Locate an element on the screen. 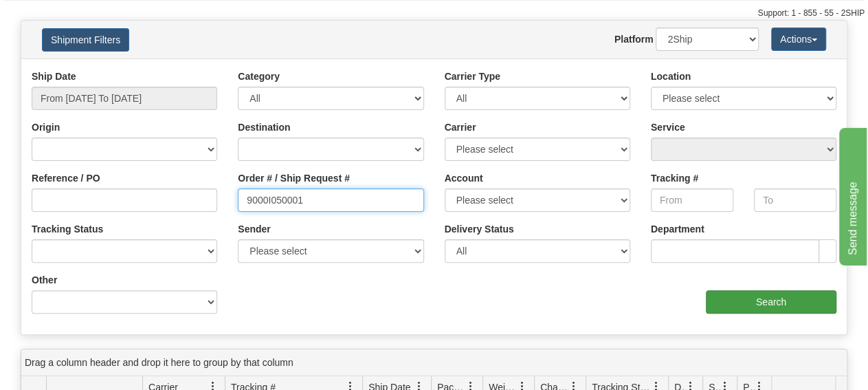 Image resolution: width=868 pixels, height=390 pixels. label: Carrier is located at coordinates (460, 128).